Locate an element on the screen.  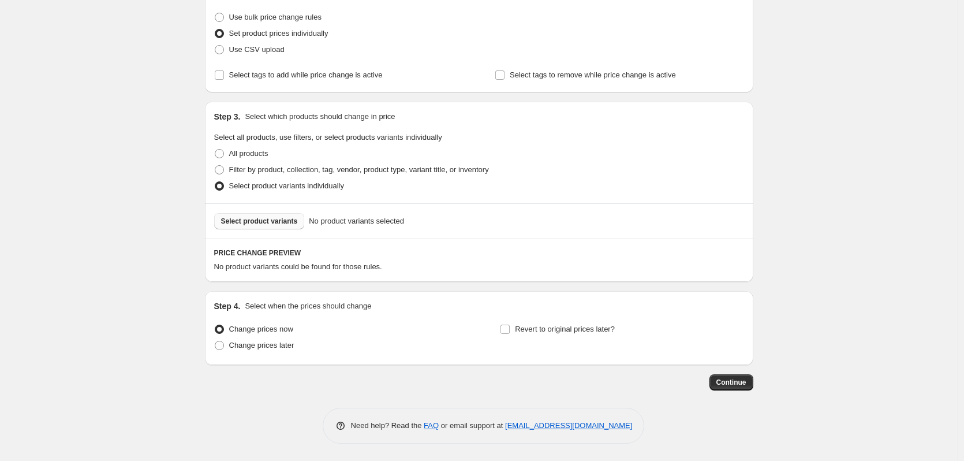
span: Change prices now is located at coordinates (261, 328).